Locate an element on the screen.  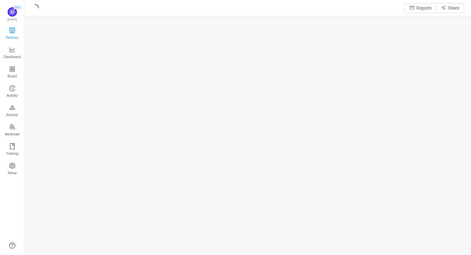
a: Training is located at coordinates (12, 150).